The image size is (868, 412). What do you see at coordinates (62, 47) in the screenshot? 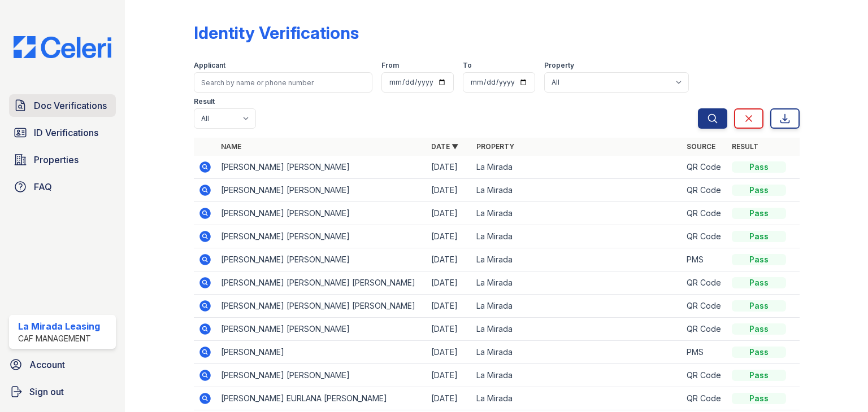
I see `img: CE_Logo_Blue-a8612792a0a2168367f1c8372b55b34899dd931a85d93a1a3d3e32e68fde9ad4.png` at bounding box center [62, 47].